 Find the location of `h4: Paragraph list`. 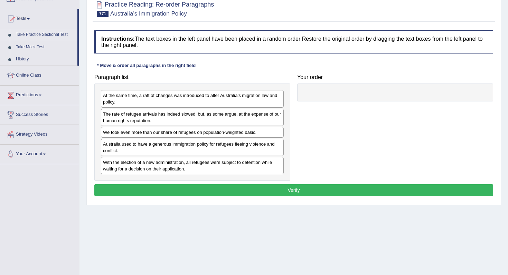

h4: Paragraph list is located at coordinates (192, 77).